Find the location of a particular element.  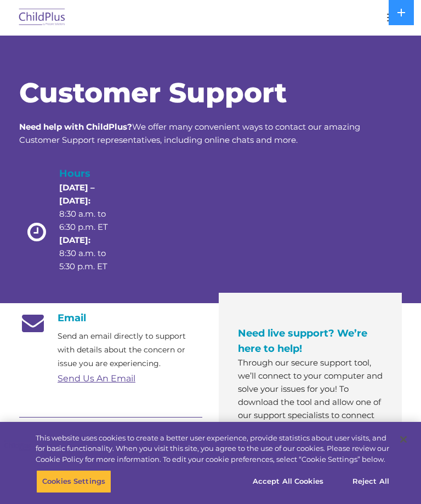

button: Close is located at coordinates (403, 439).